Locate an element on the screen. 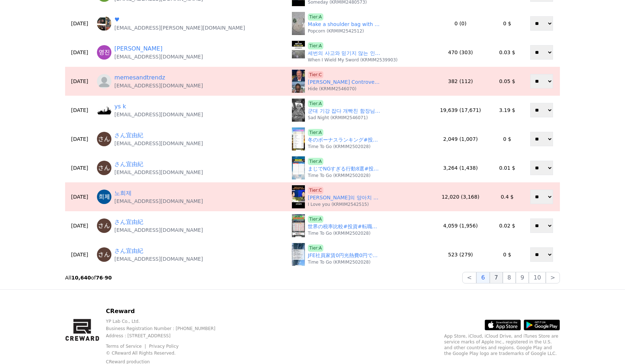  td: 470 (303) is located at coordinates (460, 52).